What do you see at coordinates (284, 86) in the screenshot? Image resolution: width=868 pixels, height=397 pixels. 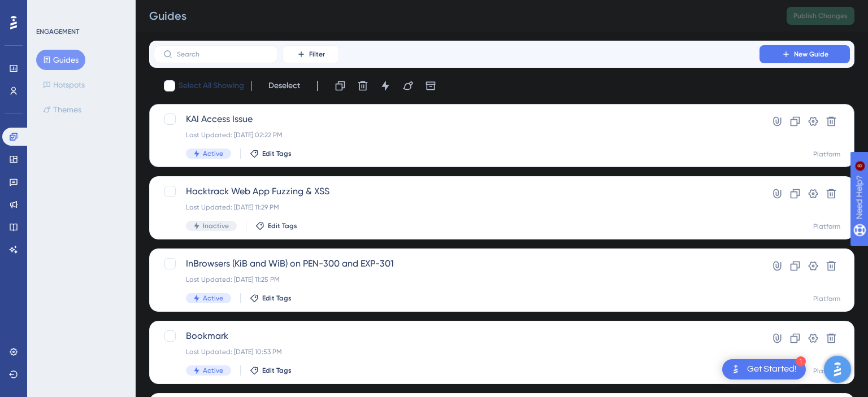 I see `button: Deselect` at bounding box center [284, 86].